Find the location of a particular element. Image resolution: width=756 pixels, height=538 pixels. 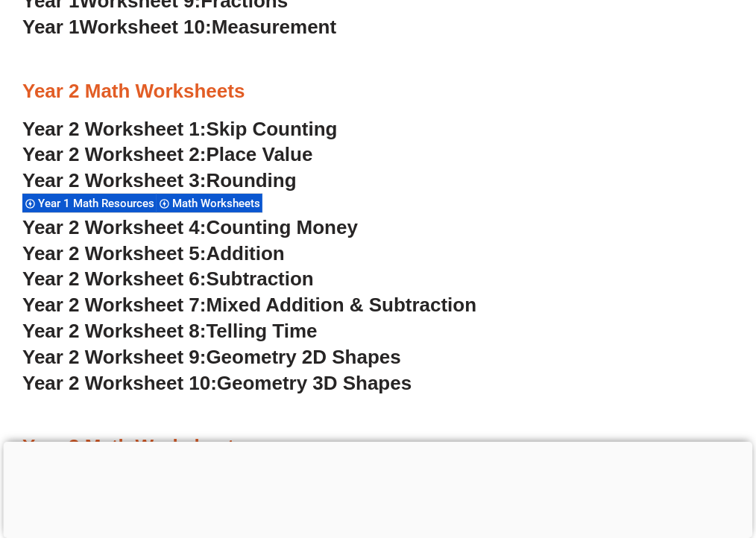

a: Year 2 Worksheet 8:Telling Time is located at coordinates (170, 331).